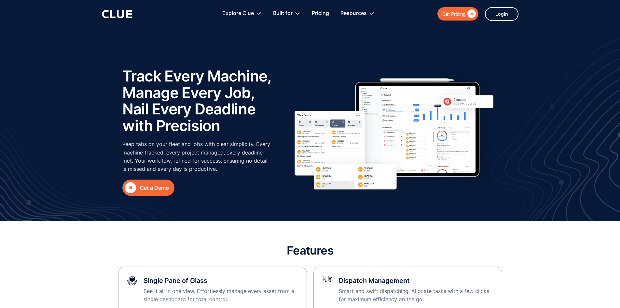  Describe the element at coordinates (132, 280) in the screenshot. I see `img: Asset protection icon` at that location.